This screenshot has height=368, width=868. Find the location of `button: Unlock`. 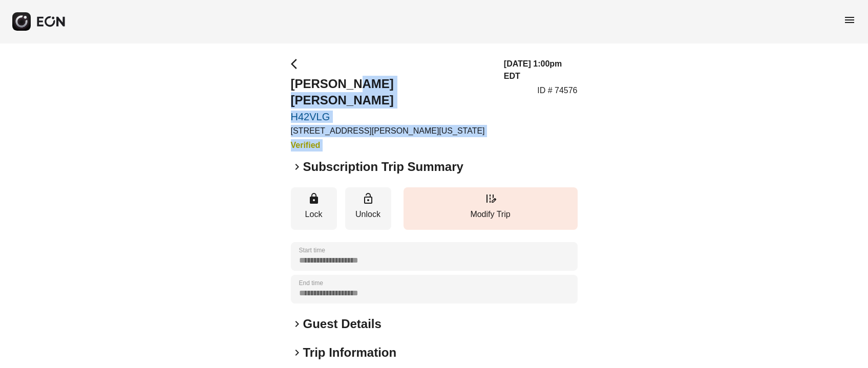

button: Unlock is located at coordinates (368, 208).